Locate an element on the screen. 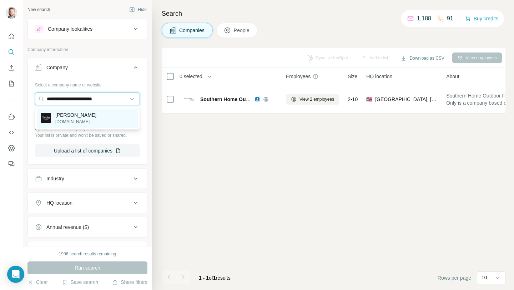  span: of is located at coordinates (211, 278).